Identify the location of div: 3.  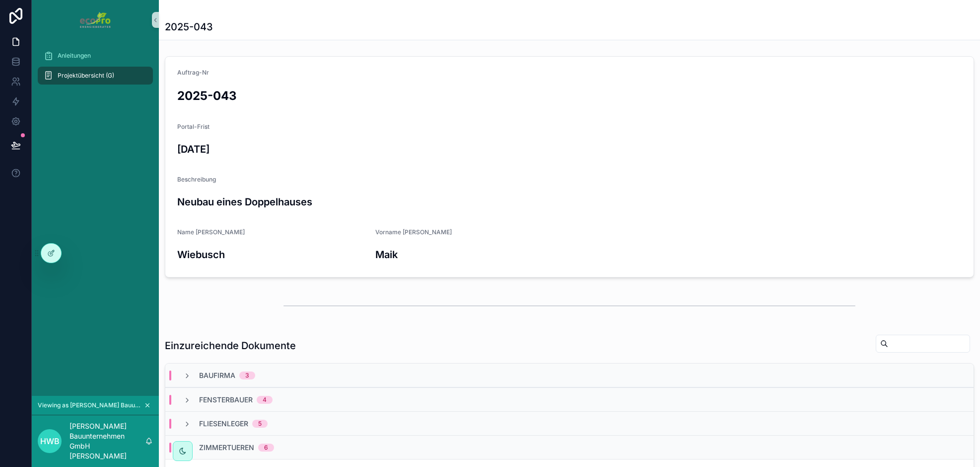
(247, 375).